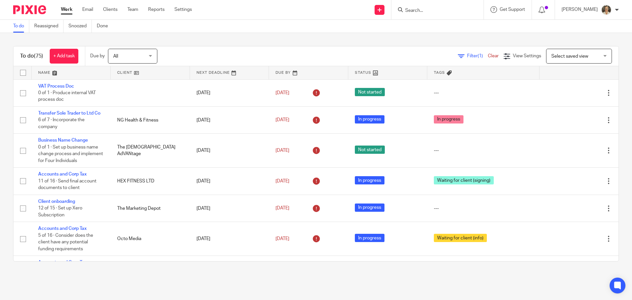 The height and width of the screenshot is (300, 632). What do you see at coordinates (56, 86) in the screenshot?
I see `a: VAT Process Doc` at bounding box center [56, 86].